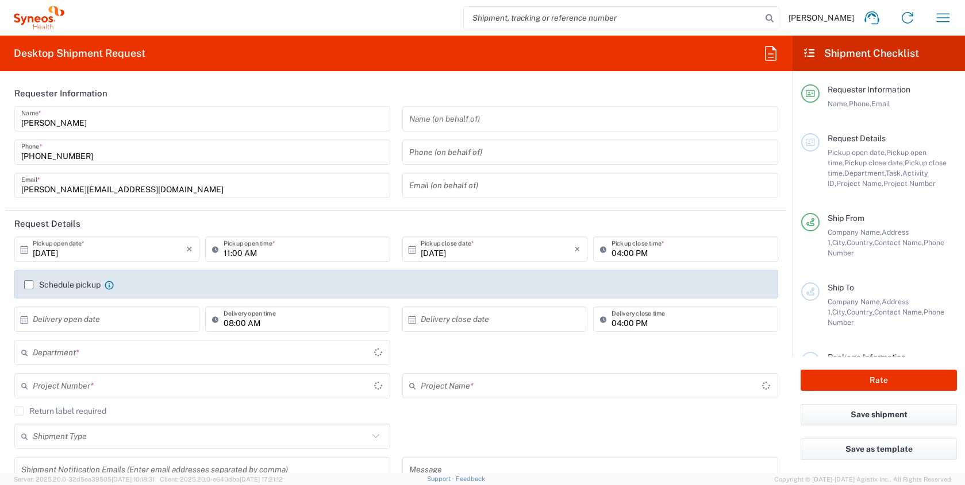 This screenshot has height=485, width=965. Describe the element at coordinates (869, 90) in the screenshot. I see `span: Requester Information` at that location.